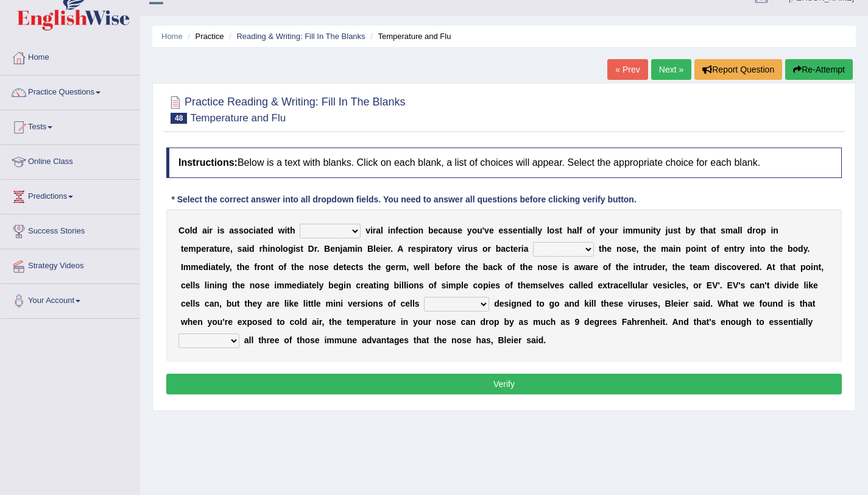  I want to click on b: Instructions:, so click(208, 162).